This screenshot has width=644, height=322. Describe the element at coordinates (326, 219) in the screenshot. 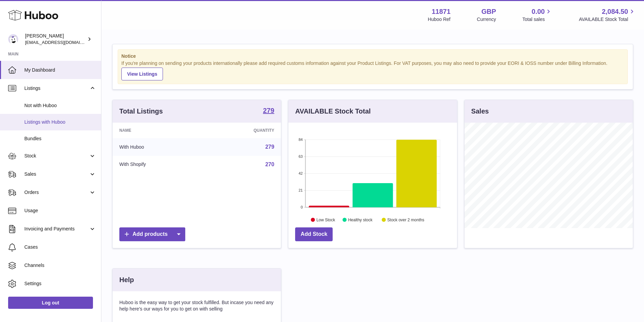

I see `text: Low Stock` at that location.